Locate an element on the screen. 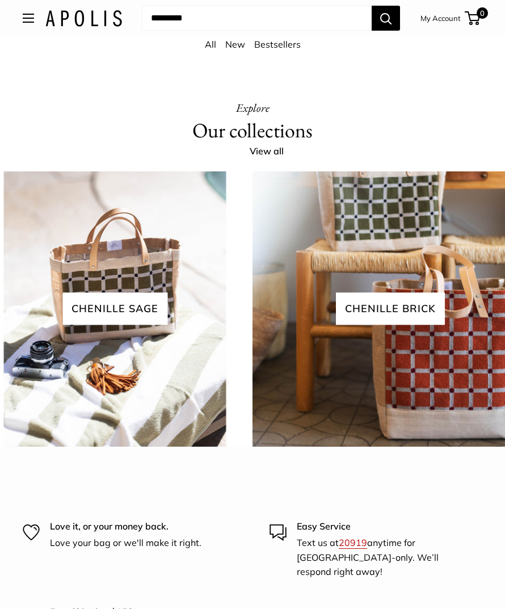 Image resolution: width=505 pixels, height=609 pixels. a: New is located at coordinates (235, 44).